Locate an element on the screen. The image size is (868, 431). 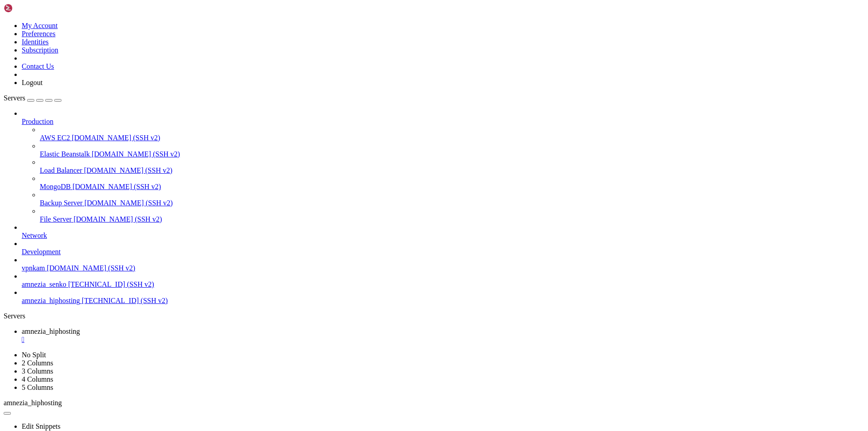
span: MongoDB is located at coordinates (55, 186).